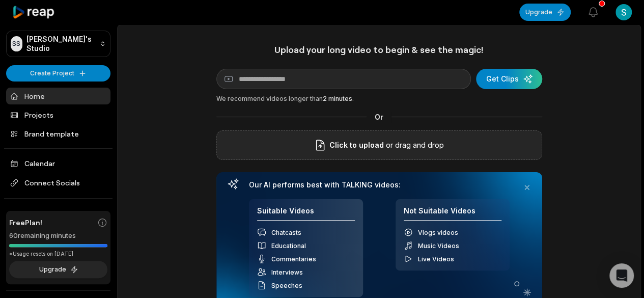 Image resolution: width=644 pixels, height=298 pixels. What do you see at coordinates (58, 163) in the screenshot?
I see `a: Calendar` at bounding box center [58, 163].